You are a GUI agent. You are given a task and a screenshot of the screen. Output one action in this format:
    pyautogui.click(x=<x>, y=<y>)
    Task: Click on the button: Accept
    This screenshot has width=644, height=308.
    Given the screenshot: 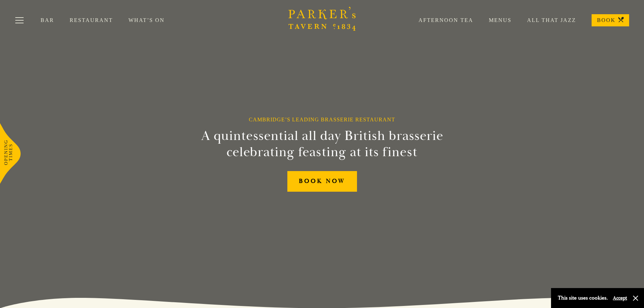 What is the action you would take?
    pyautogui.click(x=620, y=298)
    